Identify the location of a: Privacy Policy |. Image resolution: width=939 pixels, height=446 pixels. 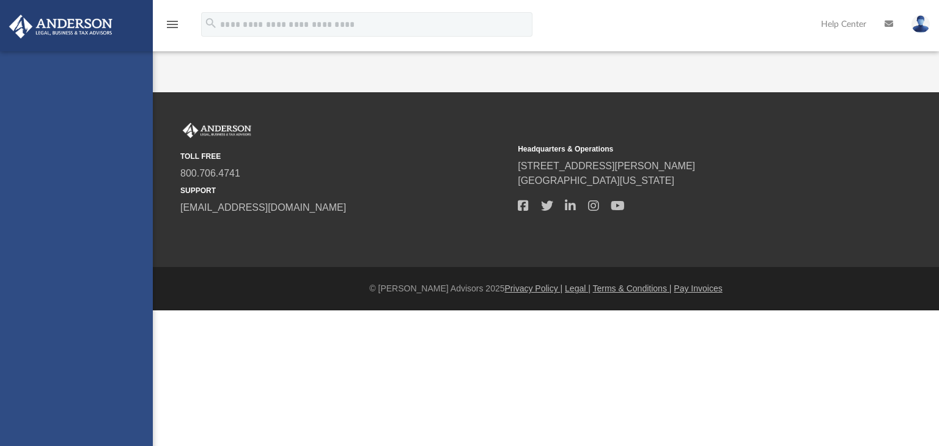
(533, 288).